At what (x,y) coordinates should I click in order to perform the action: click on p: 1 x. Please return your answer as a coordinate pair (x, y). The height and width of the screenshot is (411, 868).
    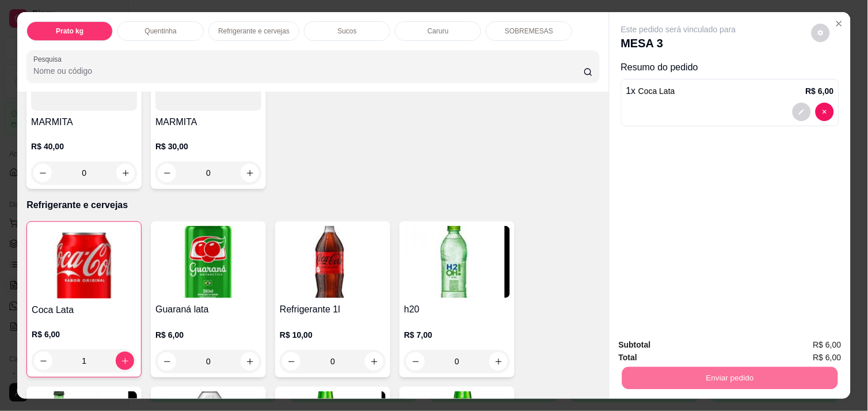
    Looking at the image, I should click on (651, 91).